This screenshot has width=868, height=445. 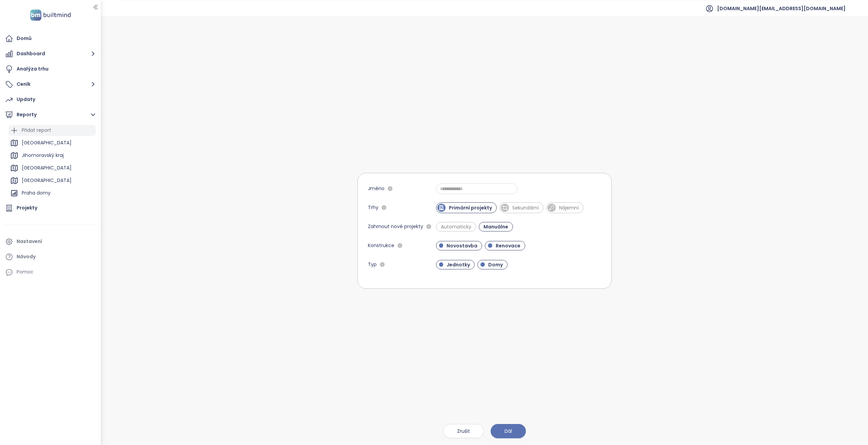 I want to click on span: Nájemní, so click(x=569, y=208).